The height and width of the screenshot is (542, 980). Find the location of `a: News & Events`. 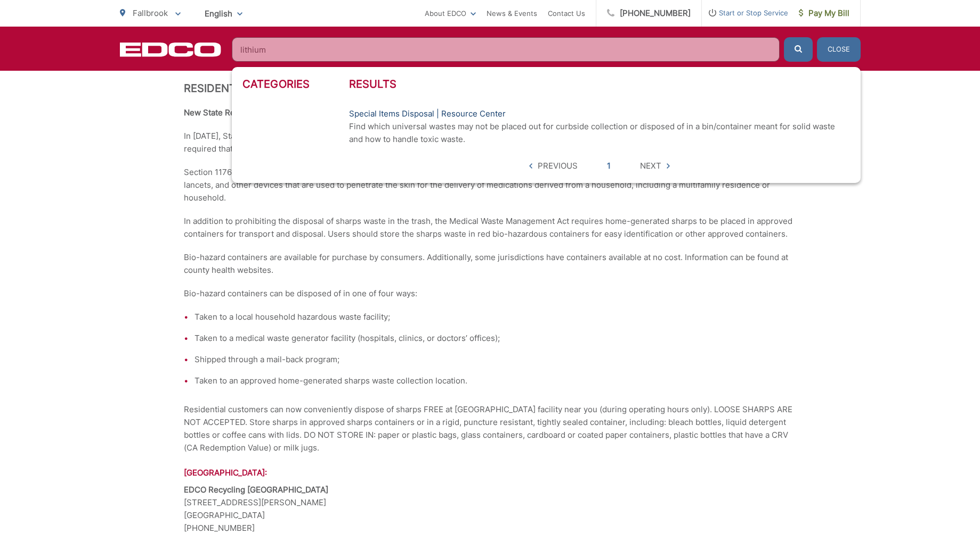

a: News & Events is located at coordinates (512, 13).